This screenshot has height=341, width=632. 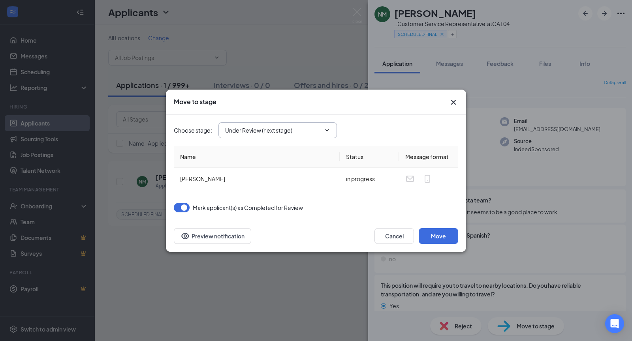 What do you see at coordinates (195, 102) in the screenshot?
I see `h3: Move to stage` at bounding box center [195, 102].